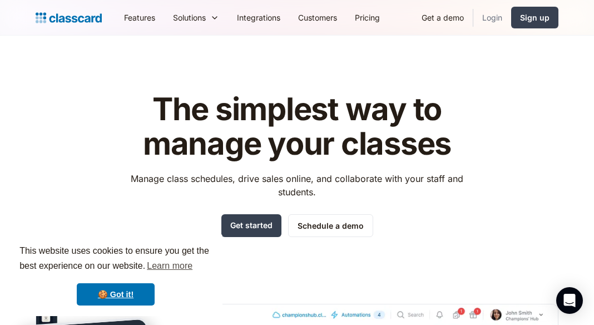 The width and height of the screenshot is (594, 325). What do you see at coordinates (493, 17) in the screenshot?
I see `a: Login` at bounding box center [493, 17].